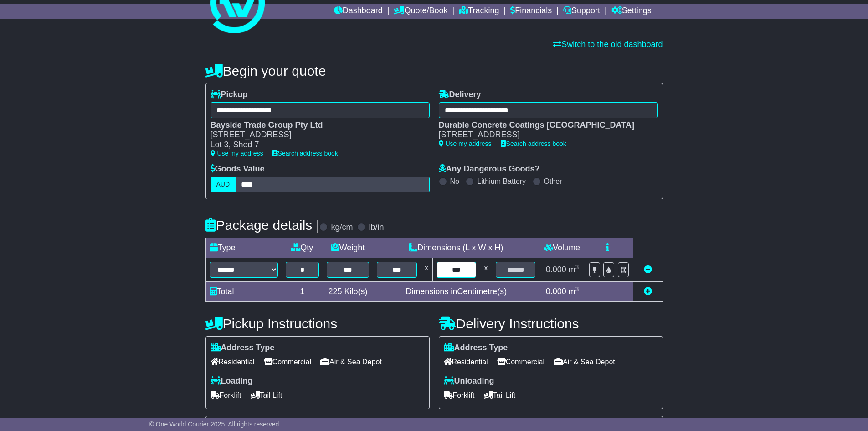 The width and height of the screenshot is (868, 431). What do you see at coordinates (315, 126) in the screenshot?
I see `div: Bayside Trade Group Pty Ltd` at bounding box center [315, 126].